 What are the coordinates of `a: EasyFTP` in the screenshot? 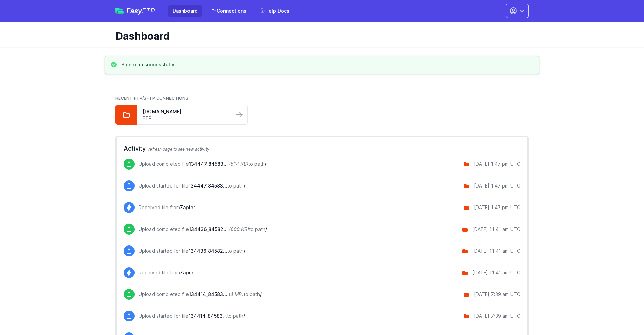 It's located at (135, 11).